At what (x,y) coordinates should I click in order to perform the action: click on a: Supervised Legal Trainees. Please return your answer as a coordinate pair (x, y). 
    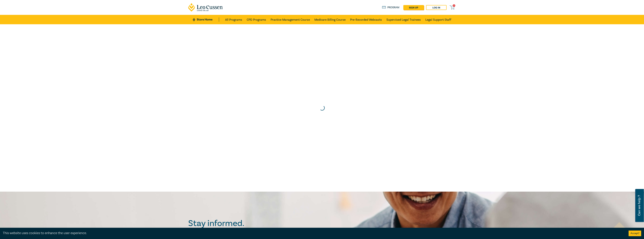
    Looking at the image, I should click on (404, 19).